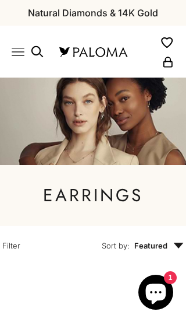 The height and width of the screenshot is (322, 186). I want to click on inbox-online-store-chat: Shopify online store chat, so click(156, 293).